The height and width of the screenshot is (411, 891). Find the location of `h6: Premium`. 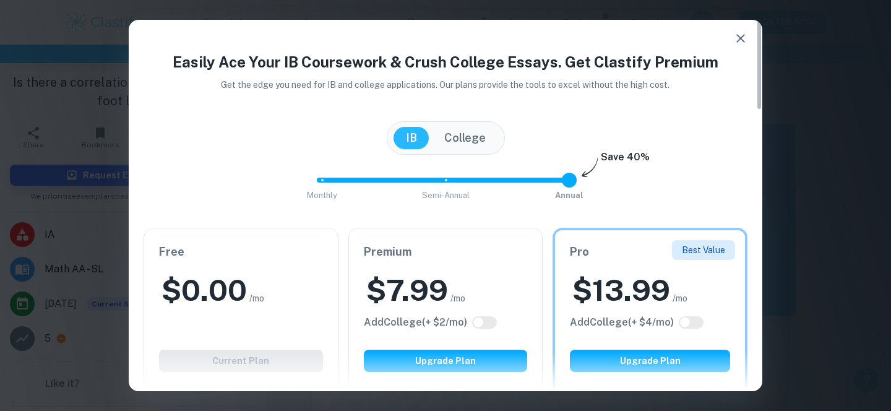

h6: Premium is located at coordinates (446, 252).